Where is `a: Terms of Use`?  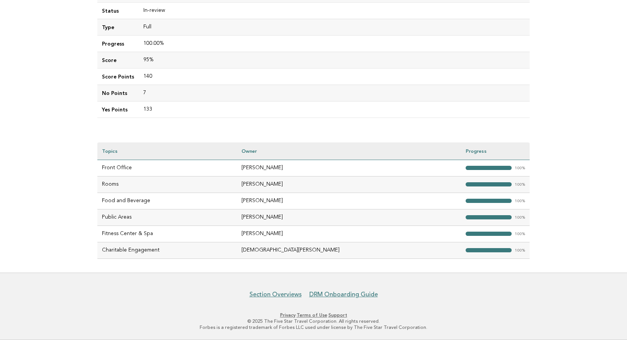 a: Terms of Use is located at coordinates (312, 315).